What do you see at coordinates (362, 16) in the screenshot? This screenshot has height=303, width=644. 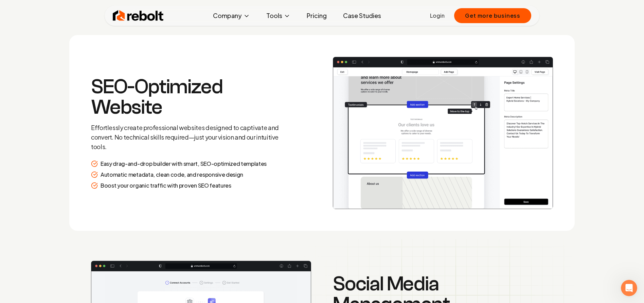 I see `a: Case Studies` at bounding box center [362, 16].